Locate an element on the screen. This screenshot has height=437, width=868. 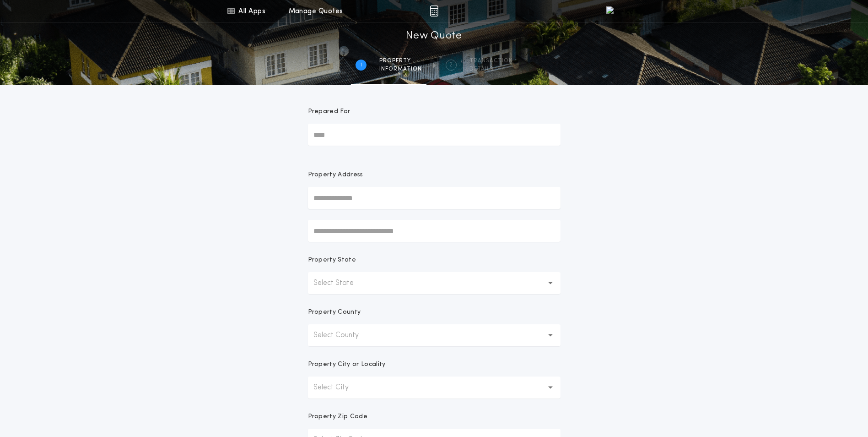
img: vs-icon is located at coordinates (622, 11).